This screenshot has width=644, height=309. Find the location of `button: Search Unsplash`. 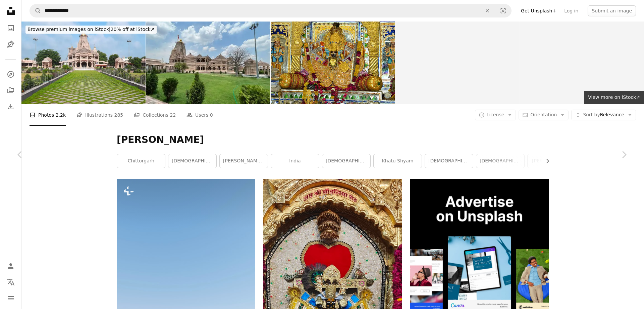

button: Search Unsplash is located at coordinates (36, 11).